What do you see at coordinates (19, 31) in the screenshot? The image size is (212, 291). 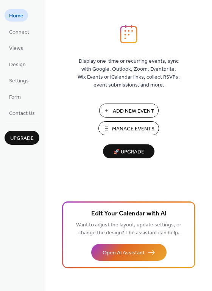 I see `a: Connect` at bounding box center [19, 31].